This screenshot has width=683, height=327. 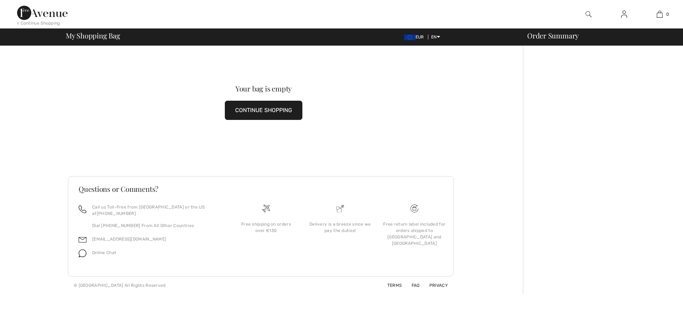 What do you see at coordinates (340, 208) in the screenshot?
I see `img: Delivery is a breeze since we pay the duties!` at bounding box center [340, 208].